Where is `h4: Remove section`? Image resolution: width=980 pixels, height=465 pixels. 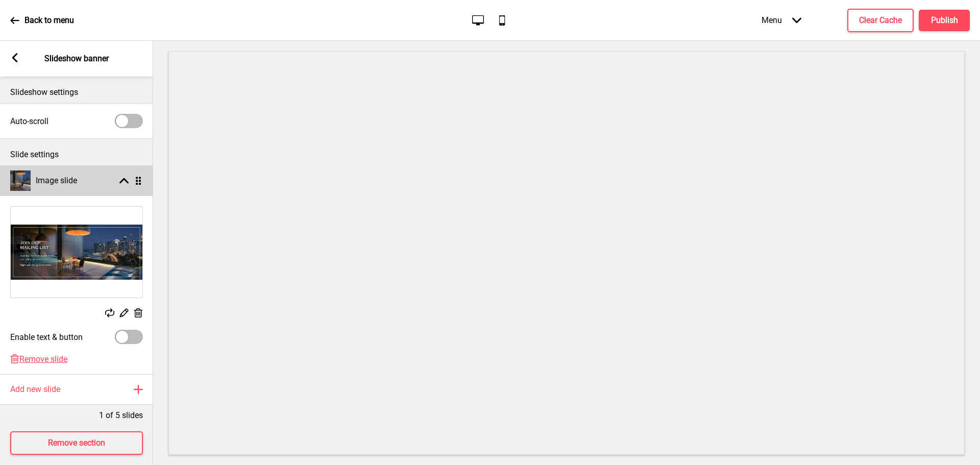 h4: Remove section is located at coordinates (77, 443).